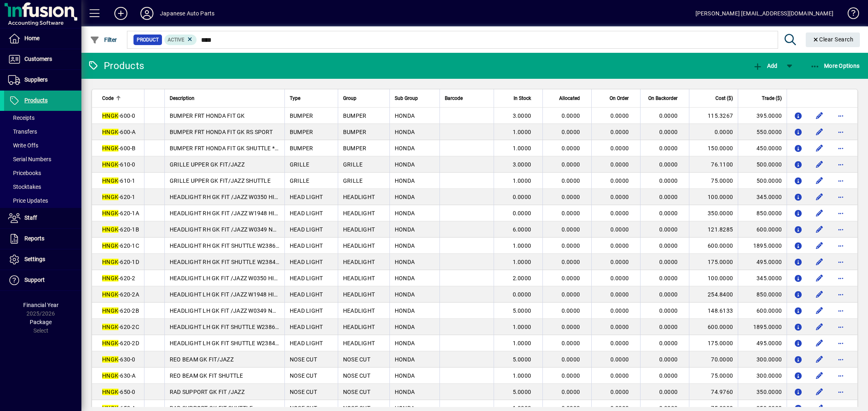 Image resolution: width=868 pixels, height=411 pixels. Describe the element at coordinates (34, 239) in the screenshot. I see `span: Reports` at that location.